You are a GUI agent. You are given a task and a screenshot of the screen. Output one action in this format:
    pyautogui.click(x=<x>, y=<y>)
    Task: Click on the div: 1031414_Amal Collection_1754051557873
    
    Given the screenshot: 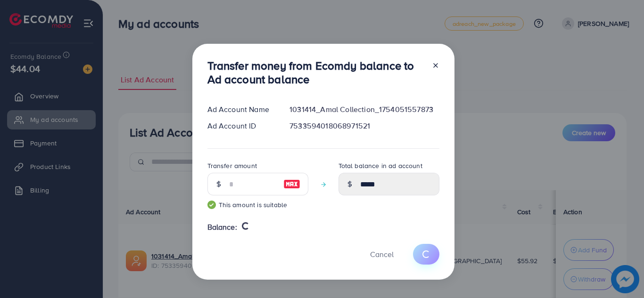 What is the action you would take?
    pyautogui.click(x=364, y=109)
    